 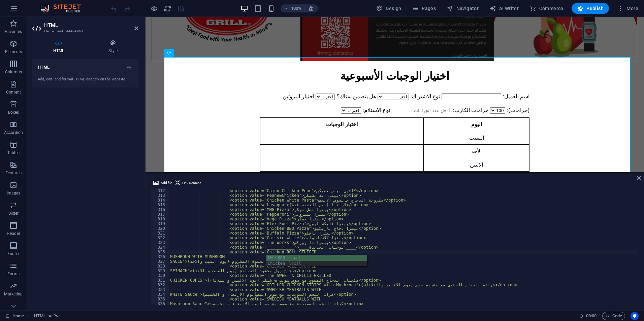 I want to click on div: 335, so click(x=160, y=299).